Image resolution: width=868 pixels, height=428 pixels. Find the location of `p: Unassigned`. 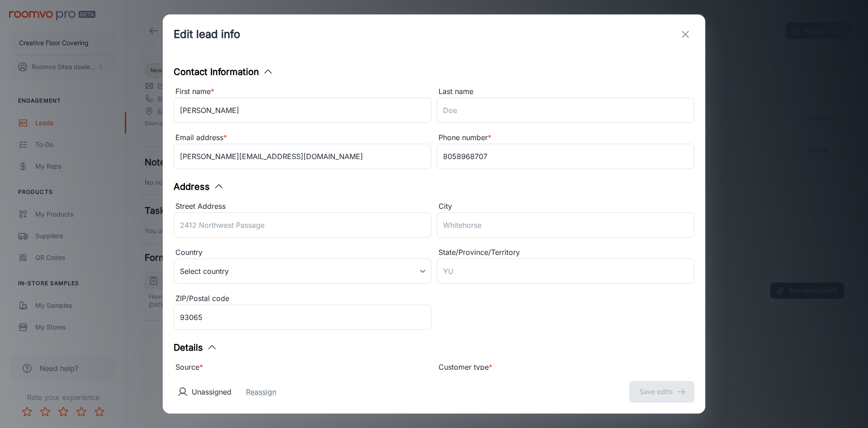

p: Unassigned is located at coordinates (212, 392).